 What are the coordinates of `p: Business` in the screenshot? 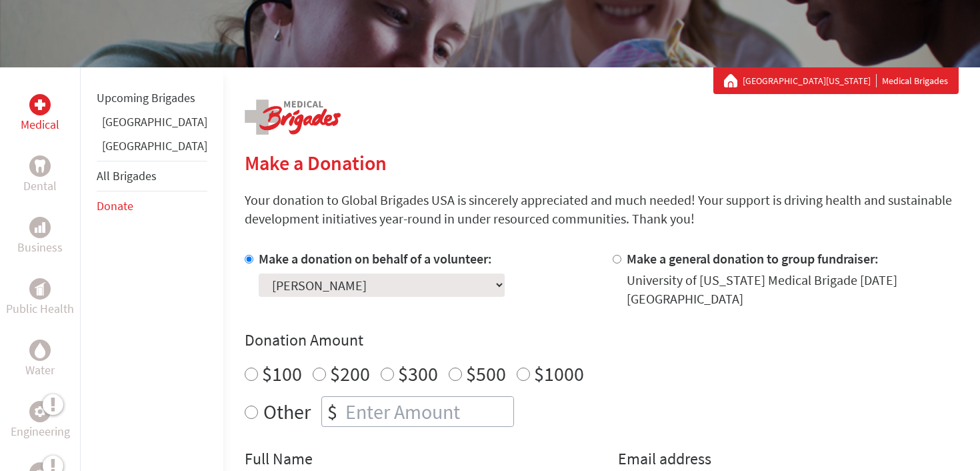 It's located at (40, 248).